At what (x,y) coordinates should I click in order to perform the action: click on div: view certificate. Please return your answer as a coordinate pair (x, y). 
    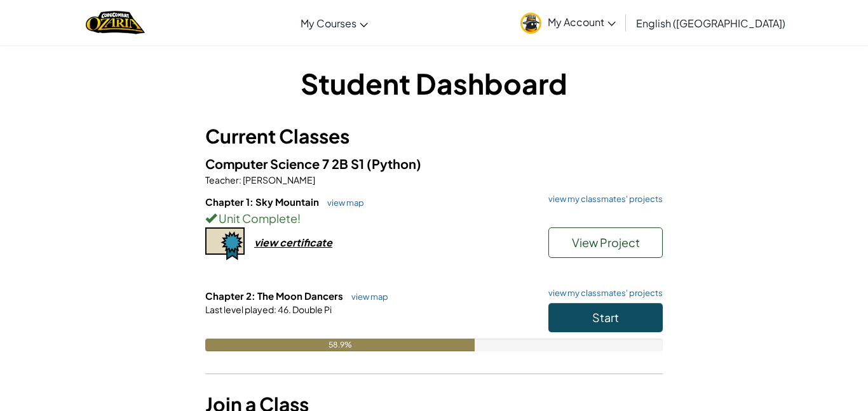
    Looking at the image, I should click on (293, 242).